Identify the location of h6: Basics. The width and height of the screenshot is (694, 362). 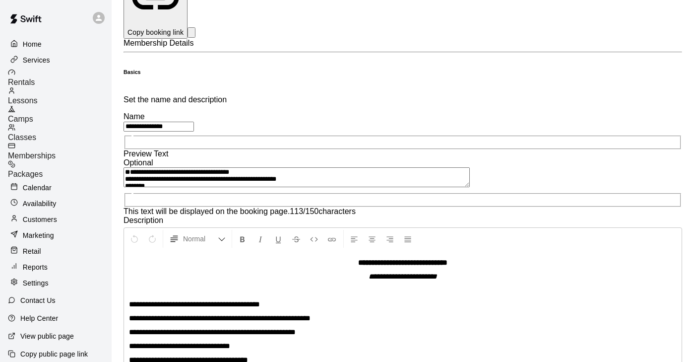
(132, 72).